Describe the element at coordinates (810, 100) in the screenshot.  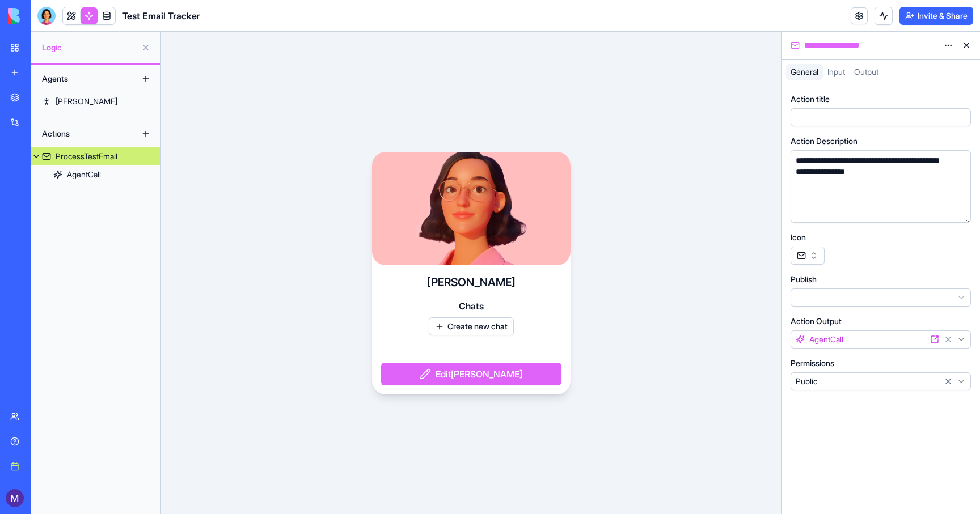
I see `label: Action title` at that location.